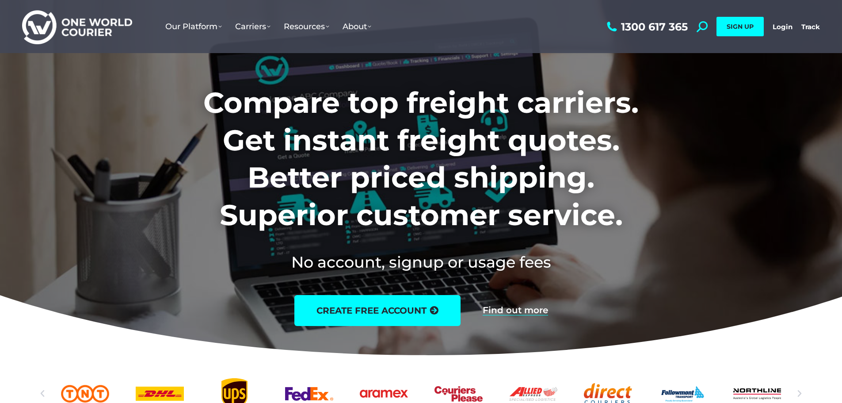 This screenshot has width=842, height=403. I want to click on span: About, so click(357, 27).